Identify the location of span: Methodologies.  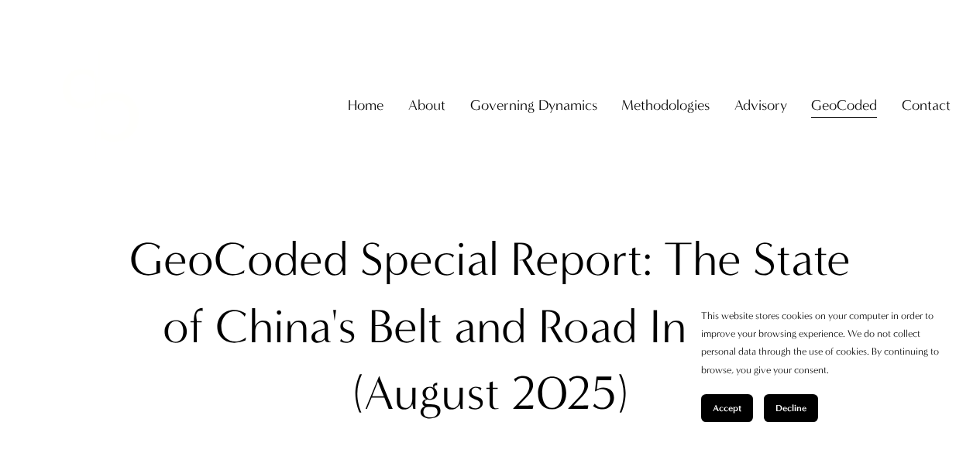
(666, 105).